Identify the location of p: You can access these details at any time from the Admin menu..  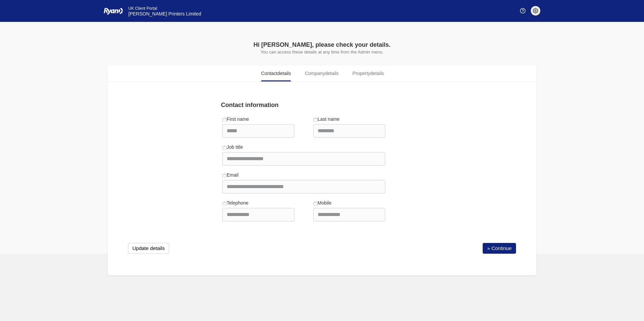
(322, 52).